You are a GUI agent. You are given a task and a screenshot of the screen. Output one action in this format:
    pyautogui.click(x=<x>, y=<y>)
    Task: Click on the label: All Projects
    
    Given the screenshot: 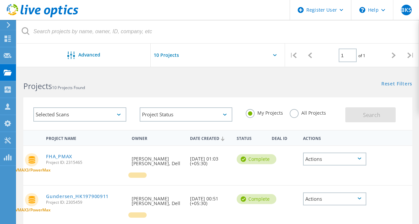 What is the action you would take?
    pyautogui.click(x=307, y=112)
    